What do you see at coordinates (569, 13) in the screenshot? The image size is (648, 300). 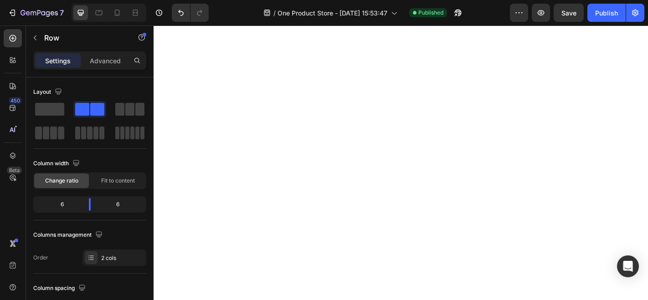 I see `button: Save` at bounding box center [569, 13].